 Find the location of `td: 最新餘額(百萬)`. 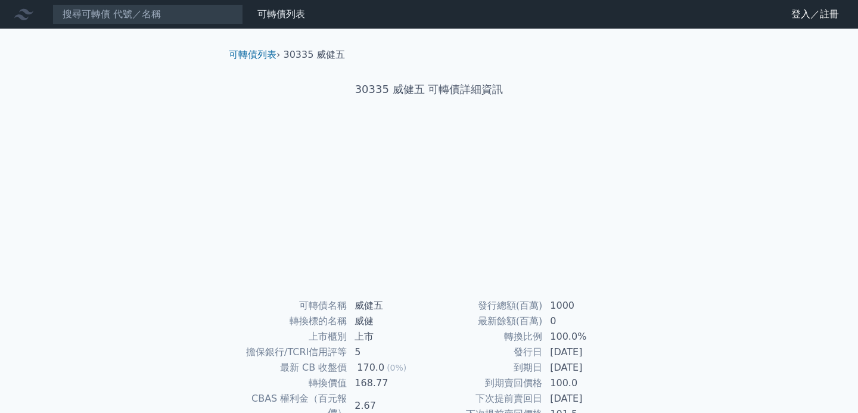

td: 最新餘額(百萬) is located at coordinates (486, 321).